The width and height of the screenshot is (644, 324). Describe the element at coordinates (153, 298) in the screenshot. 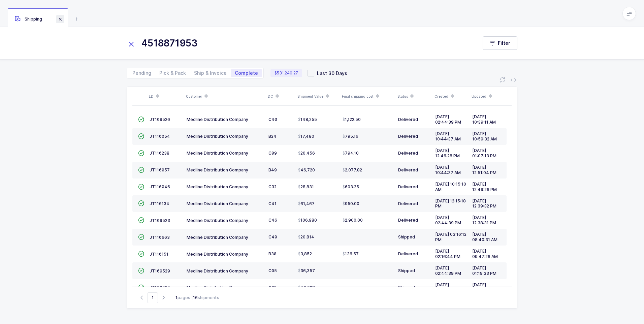

I see `span: Go to` at that location.